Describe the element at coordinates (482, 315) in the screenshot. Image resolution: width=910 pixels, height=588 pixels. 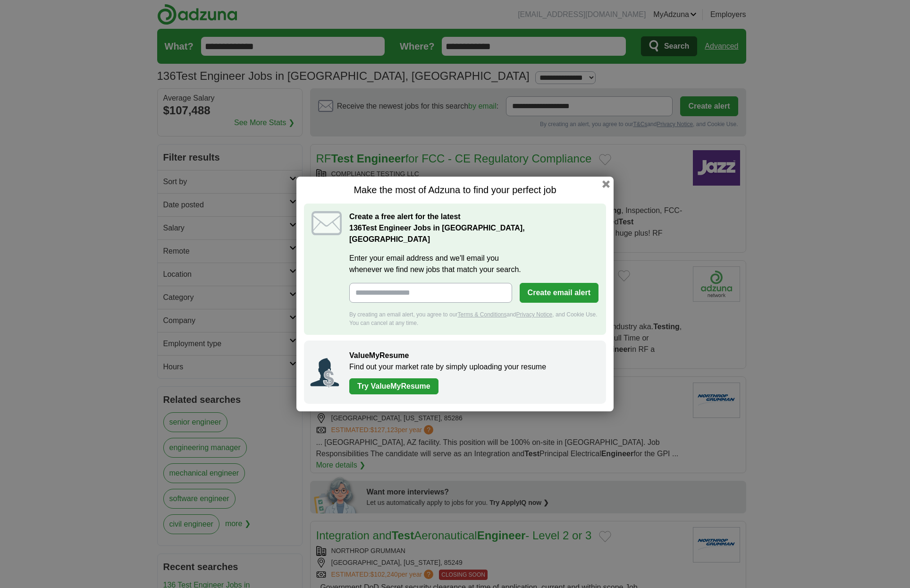
I see `a: Terms & Conditions` at that location.